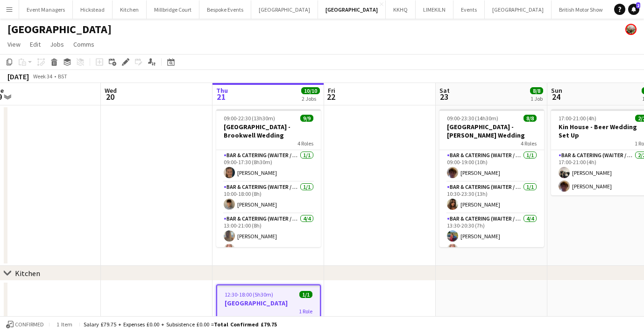 Image resolution: width=644 pixels, height=332 pixels. What do you see at coordinates (27, 273) in the screenshot?
I see `div: Kitchen` at bounding box center [27, 273].